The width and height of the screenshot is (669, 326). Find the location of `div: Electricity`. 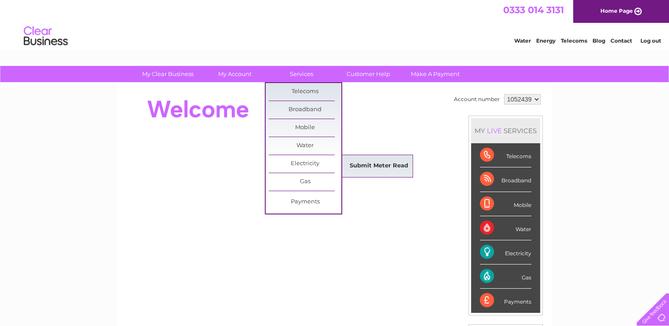

div: Electricity is located at coordinates (505, 252).